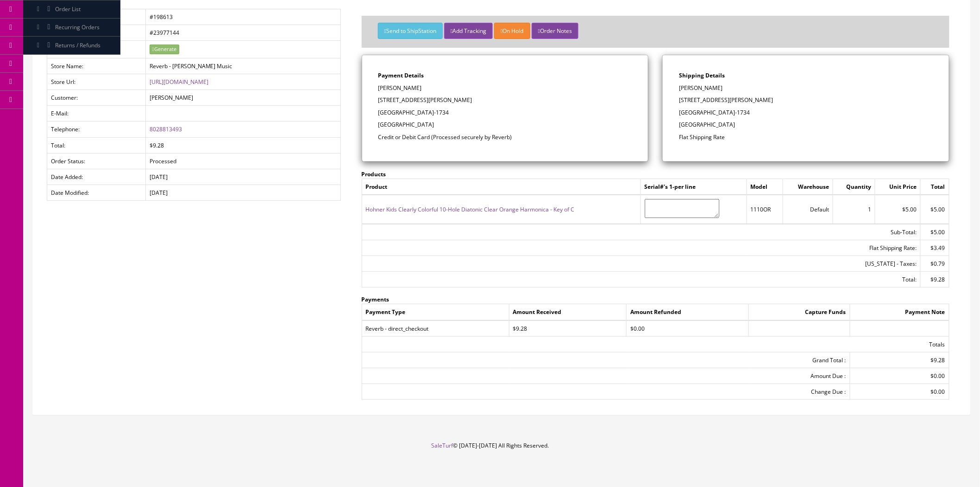  Describe the element at coordinates (77, 27) in the screenshot. I see `span: Recurring Orders` at that location.